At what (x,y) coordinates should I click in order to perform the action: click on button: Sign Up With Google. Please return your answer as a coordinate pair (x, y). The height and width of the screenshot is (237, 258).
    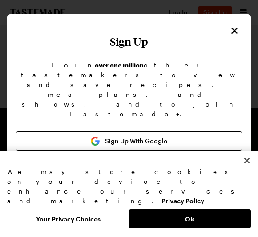
    Looking at the image, I should click on (129, 141).